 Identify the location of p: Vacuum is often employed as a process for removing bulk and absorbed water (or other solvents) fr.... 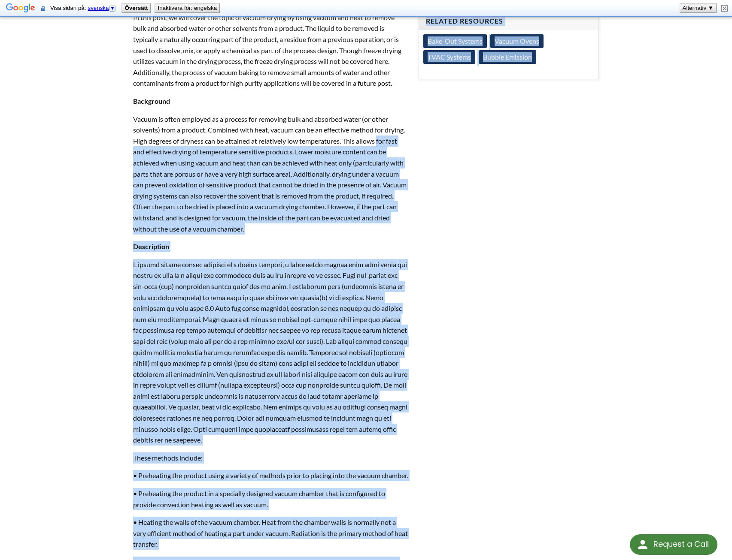
(271, 174).